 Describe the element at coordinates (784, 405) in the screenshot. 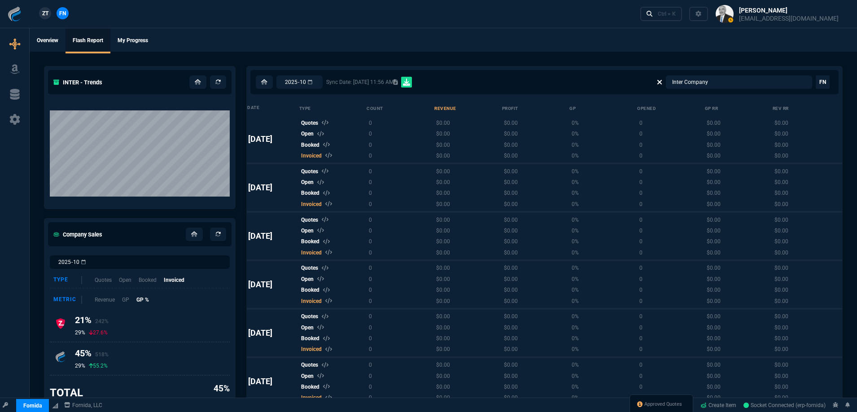

I see `span: Socket Connected (erp-fornida)` at that location.